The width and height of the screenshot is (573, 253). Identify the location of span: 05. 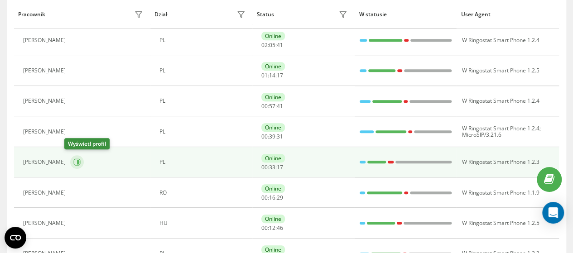
(272, 45).